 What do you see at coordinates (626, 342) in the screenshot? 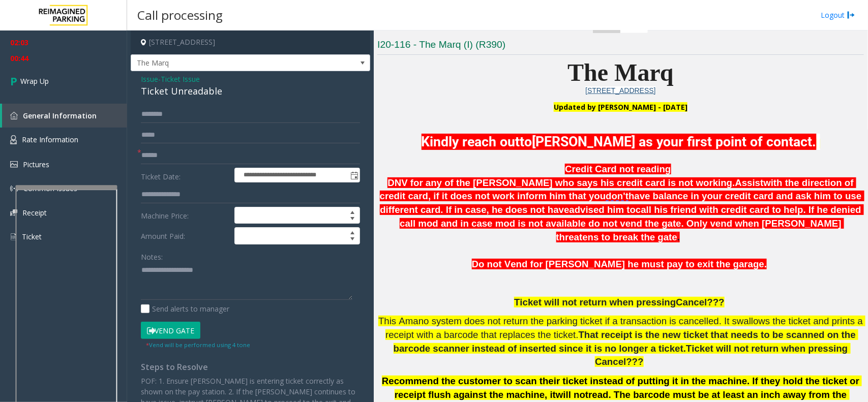
I see `span: That receipt is the new ticket that needs to be scanned on the barcode scanner instead of inserte...` at bounding box center [626, 342].